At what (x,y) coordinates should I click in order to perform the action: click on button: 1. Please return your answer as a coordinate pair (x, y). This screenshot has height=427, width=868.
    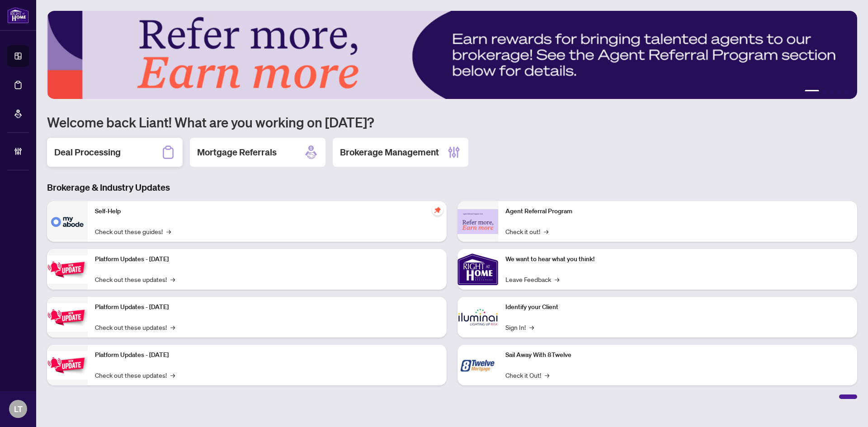
    Looking at the image, I should click on (812, 92).